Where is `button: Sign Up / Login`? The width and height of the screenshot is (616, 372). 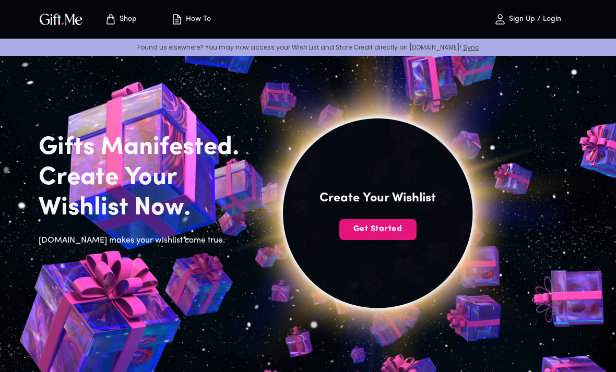 button: Sign Up / Login is located at coordinates (527, 19).